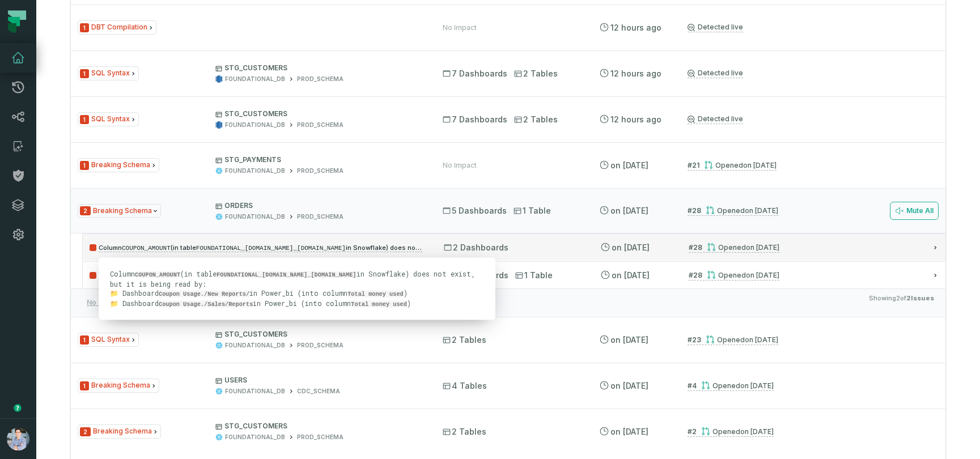 This screenshot has height=459, width=980. What do you see at coordinates (757, 385) in the screenshot?
I see `relative-time: Aug 29, 2024, 2:06 PM EDT` at bounding box center [757, 385].